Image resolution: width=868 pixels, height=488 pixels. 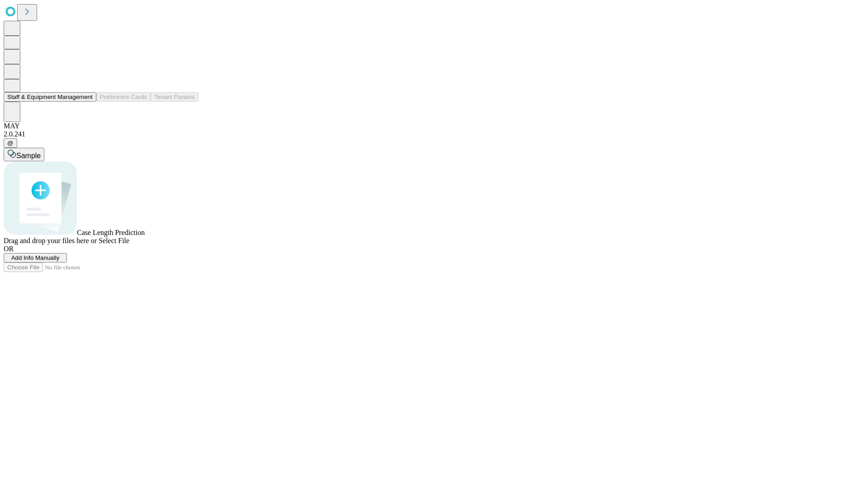 I want to click on div: MAY, so click(x=434, y=126).